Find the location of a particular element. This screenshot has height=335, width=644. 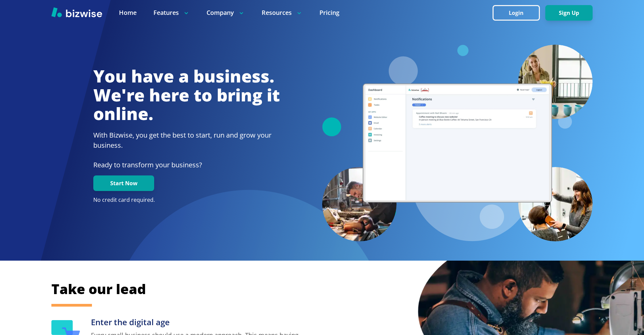

p: Features is located at coordinates (171, 12).